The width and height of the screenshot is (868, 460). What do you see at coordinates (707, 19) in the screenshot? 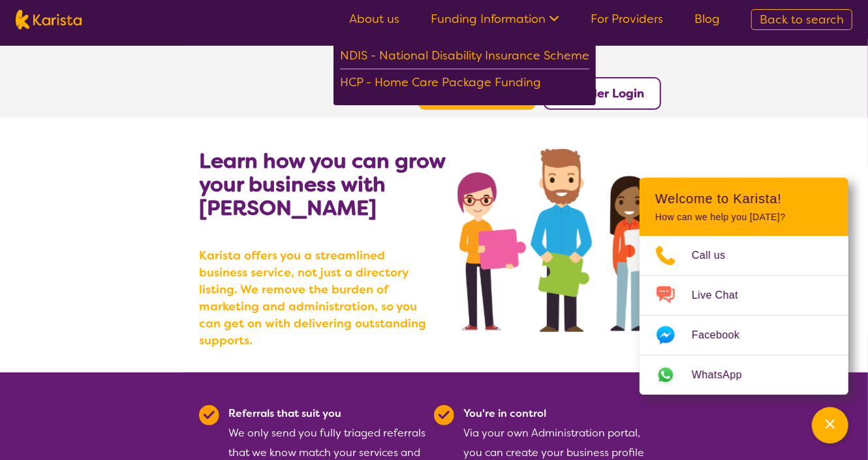
I see `a: Blog` at bounding box center [707, 19].